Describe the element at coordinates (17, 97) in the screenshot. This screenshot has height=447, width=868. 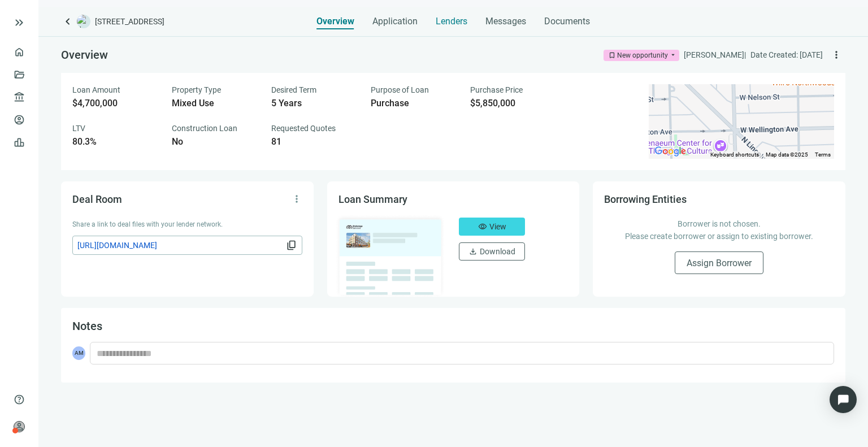
I see `span: account_balance` at that location.